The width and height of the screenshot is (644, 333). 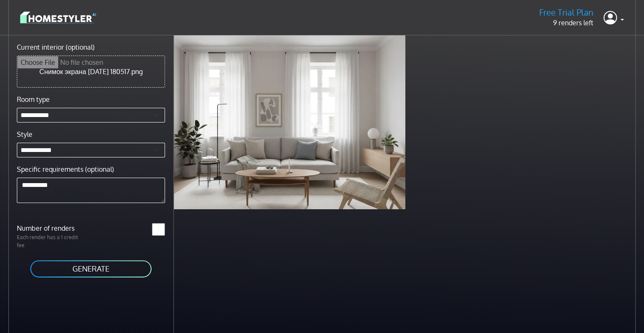 What do you see at coordinates (56, 47) in the screenshot?
I see `label: Current interior (optional)` at bounding box center [56, 47].